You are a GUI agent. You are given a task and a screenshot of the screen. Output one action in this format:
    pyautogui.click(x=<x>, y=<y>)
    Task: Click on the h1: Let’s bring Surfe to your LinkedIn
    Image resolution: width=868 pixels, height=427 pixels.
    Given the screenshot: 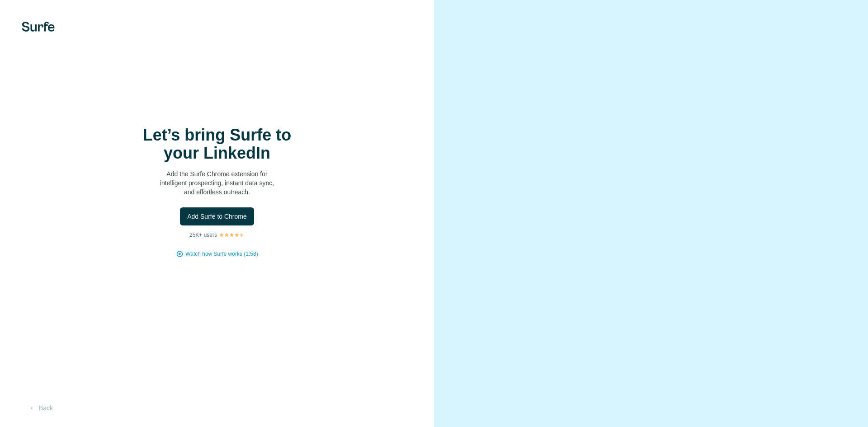 What is the action you would take?
    pyautogui.click(x=217, y=144)
    